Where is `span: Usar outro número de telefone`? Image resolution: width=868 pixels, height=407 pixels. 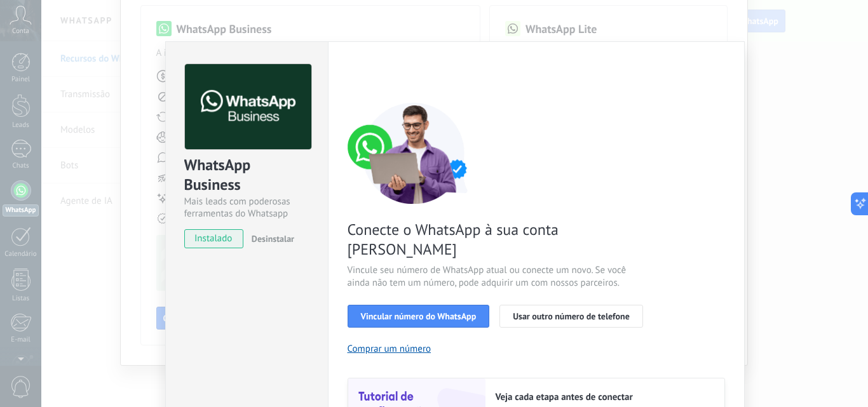
span: Usar outro número de telefone is located at coordinates (571, 316).